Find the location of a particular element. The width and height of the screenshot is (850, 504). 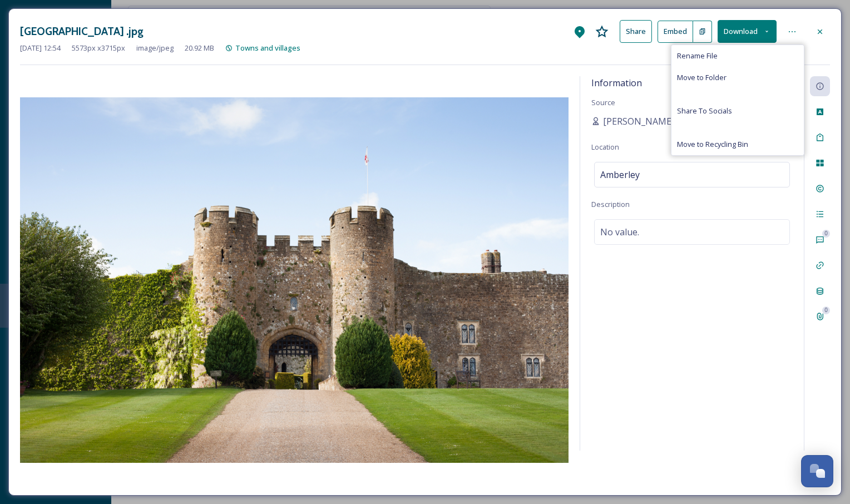

img: Amberley%20Castle%20Hotel%20.jpg is located at coordinates (294, 279).